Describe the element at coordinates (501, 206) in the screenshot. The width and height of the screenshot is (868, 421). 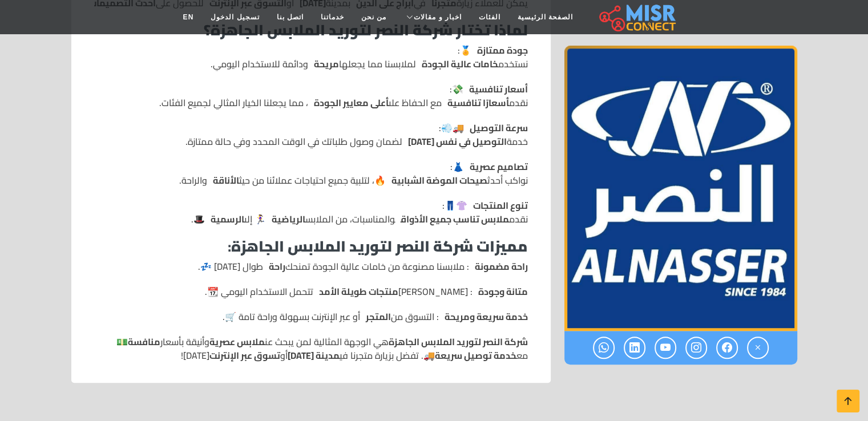
I see `strong: تنوع المنتجات` at that location.